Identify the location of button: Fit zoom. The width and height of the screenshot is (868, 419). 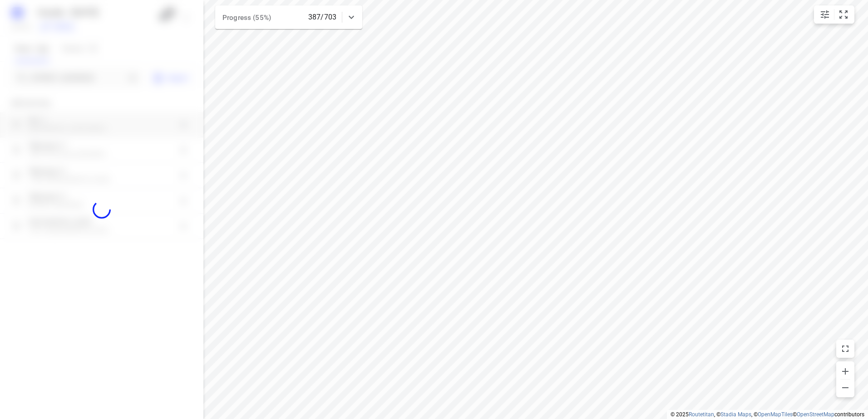
(843, 14).